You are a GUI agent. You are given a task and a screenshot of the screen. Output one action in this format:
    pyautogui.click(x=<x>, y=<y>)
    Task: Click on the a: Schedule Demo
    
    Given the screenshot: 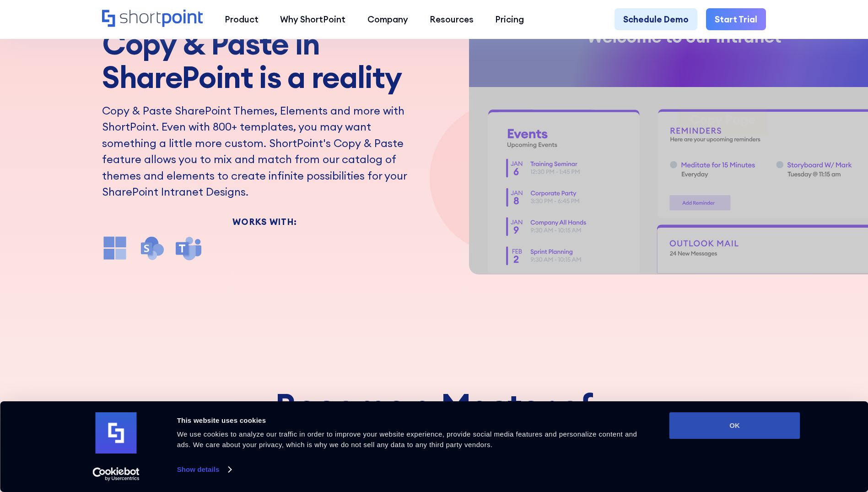 What is the action you would take?
    pyautogui.click(x=656, y=19)
    